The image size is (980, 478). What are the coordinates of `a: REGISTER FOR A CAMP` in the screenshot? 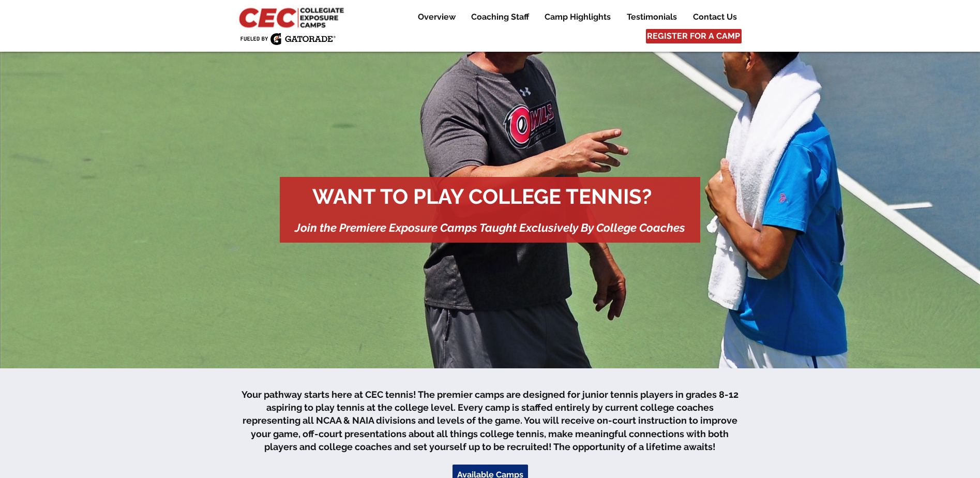 It's located at (693, 36).